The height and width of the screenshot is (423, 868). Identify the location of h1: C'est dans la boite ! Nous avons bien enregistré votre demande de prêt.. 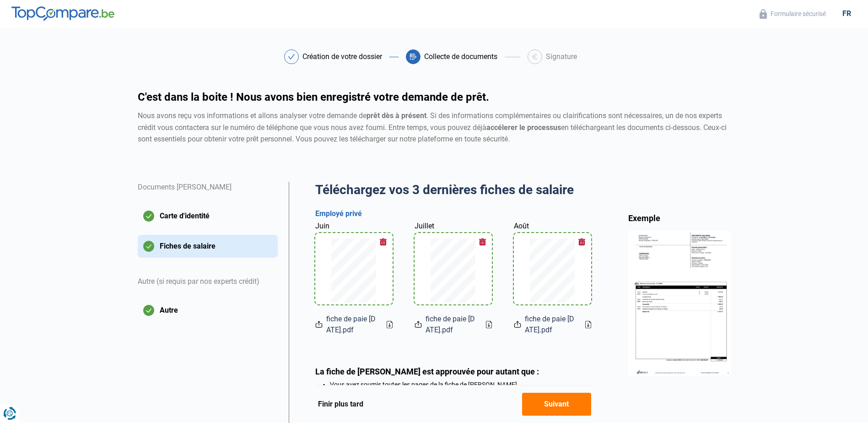
(434, 97).